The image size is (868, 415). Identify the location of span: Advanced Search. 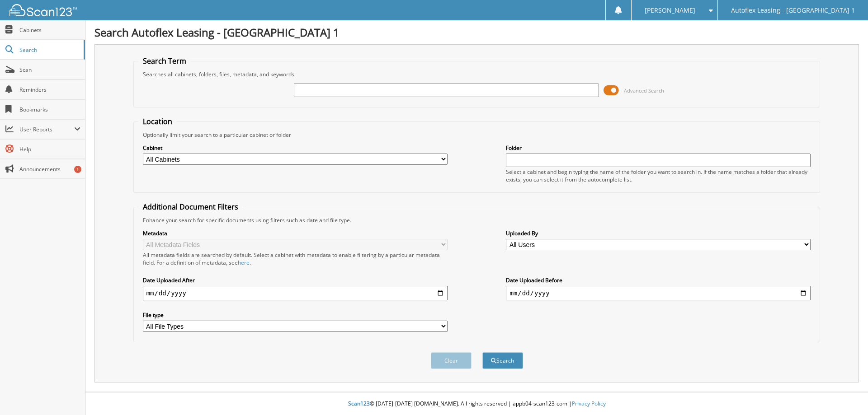
(644, 90).